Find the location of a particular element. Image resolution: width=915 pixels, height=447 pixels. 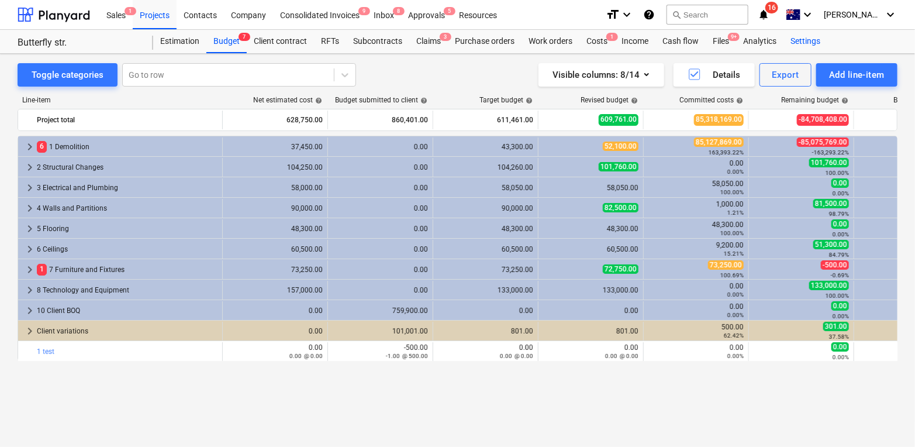

div: Settings is located at coordinates (805, 42).